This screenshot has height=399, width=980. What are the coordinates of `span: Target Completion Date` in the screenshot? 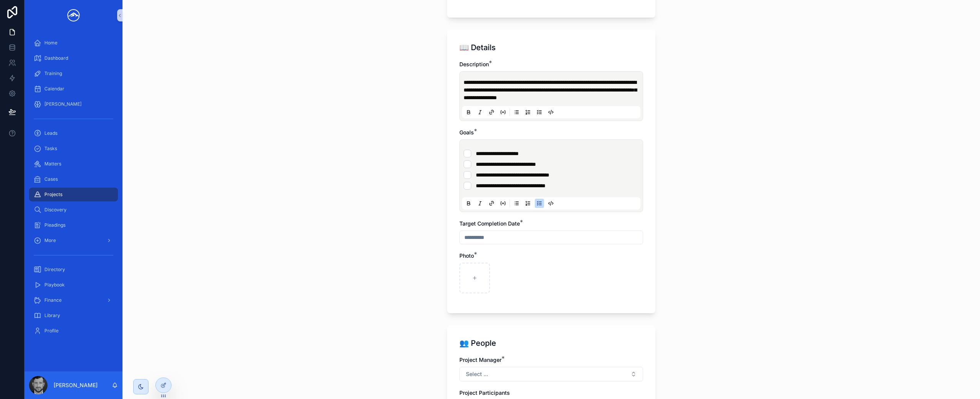 It's located at (489, 223).